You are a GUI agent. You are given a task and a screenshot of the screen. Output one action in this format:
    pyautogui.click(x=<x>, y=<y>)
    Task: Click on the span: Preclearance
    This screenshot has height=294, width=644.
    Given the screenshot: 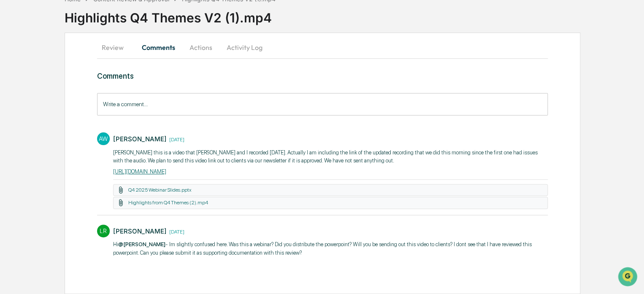 What is the action you would take?
    pyautogui.click(x=35, y=111)
    